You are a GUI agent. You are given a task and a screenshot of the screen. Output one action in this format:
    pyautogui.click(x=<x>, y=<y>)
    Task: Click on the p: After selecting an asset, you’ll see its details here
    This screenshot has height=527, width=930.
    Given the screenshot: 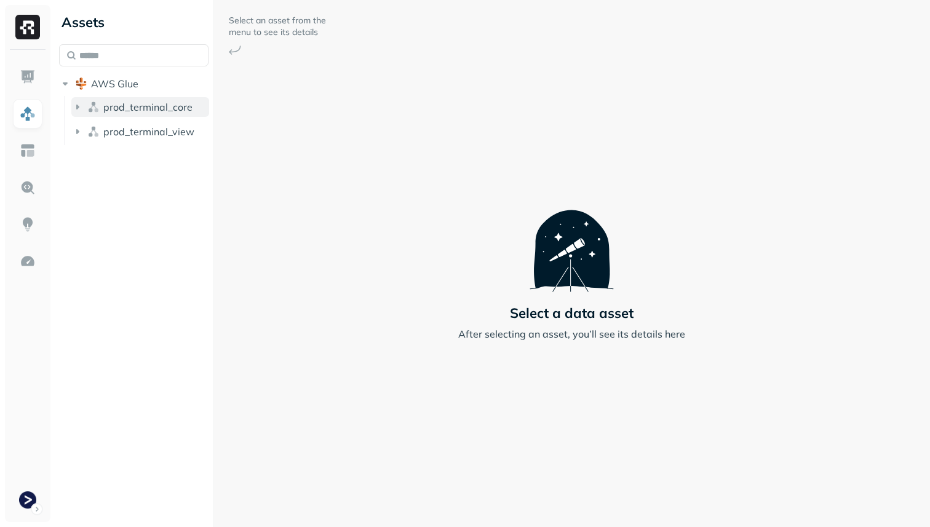 What is the action you would take?
    pyautogui.click(x=571, y=334)
    